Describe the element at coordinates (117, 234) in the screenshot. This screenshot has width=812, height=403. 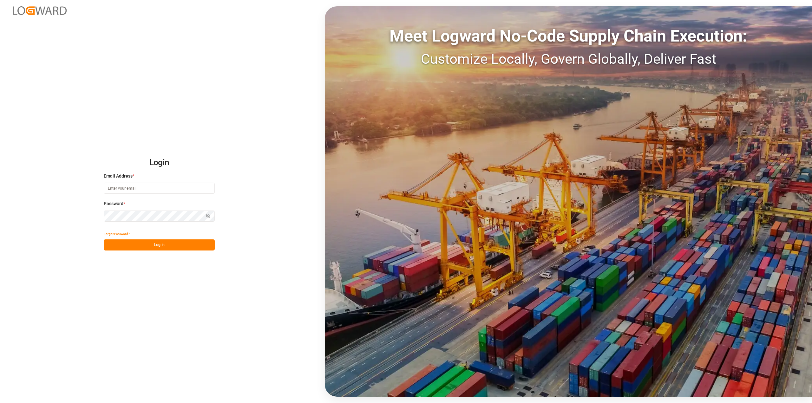
I see `button: Forgot Password?` at that location.